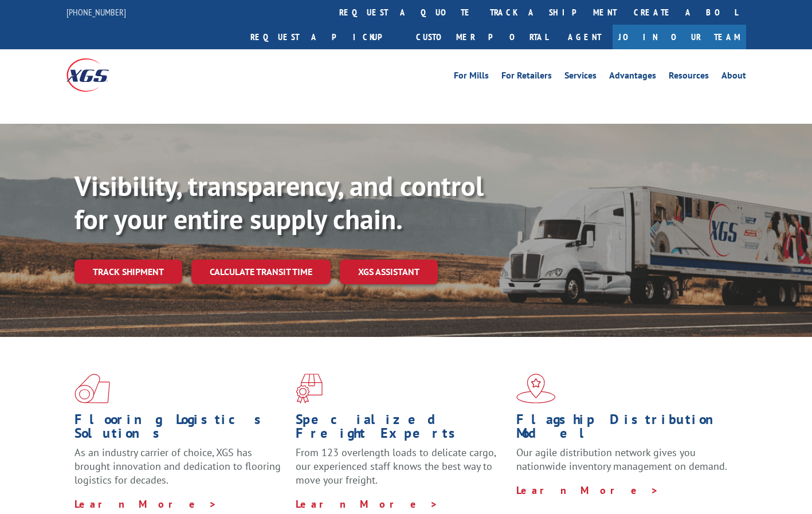 The image size is (812, 514). What do you see at coordinates (471, 77) in the screenshot?
I see `a: For Mills` at bounding box center [471, 77].